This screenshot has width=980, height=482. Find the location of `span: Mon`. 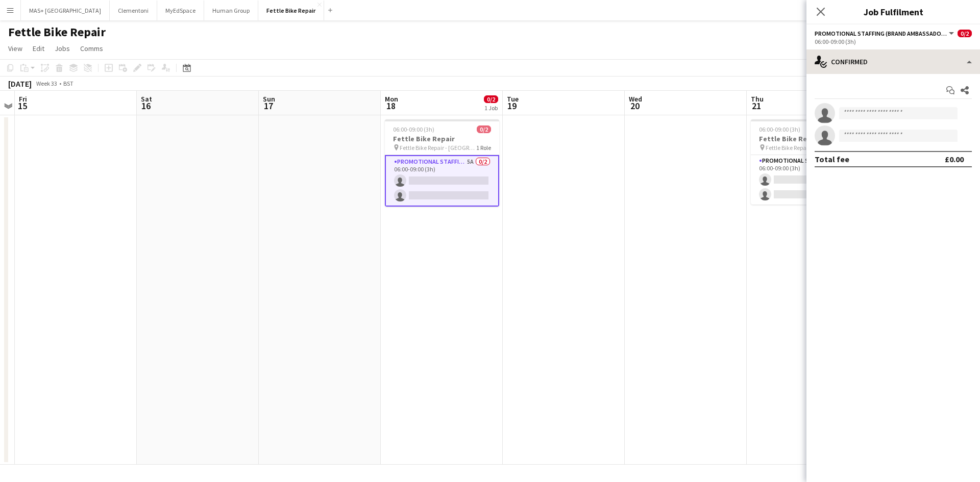

span: Mon is located at coordinates (392, 99).